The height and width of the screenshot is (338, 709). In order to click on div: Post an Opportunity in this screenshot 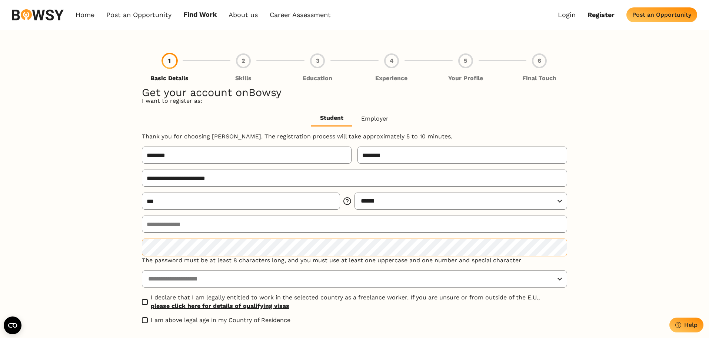, I will do `click(662, 14)`.